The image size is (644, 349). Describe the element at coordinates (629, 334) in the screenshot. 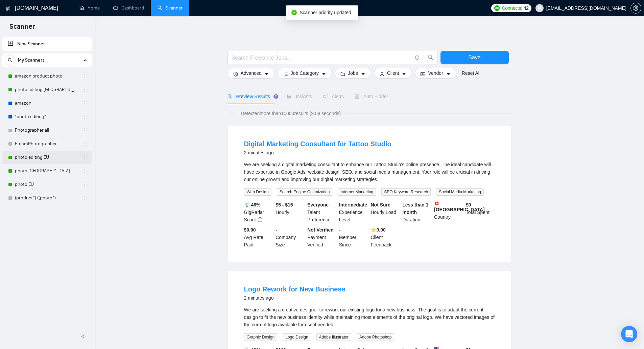

I see `div: Open Intercom Messenger` at that location.